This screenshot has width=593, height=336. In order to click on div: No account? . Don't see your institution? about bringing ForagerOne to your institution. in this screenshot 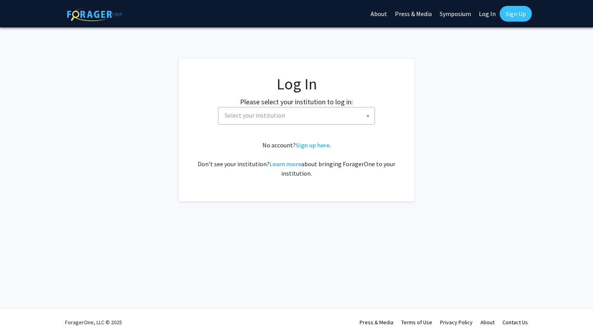, I will do `click(296, 159)`.